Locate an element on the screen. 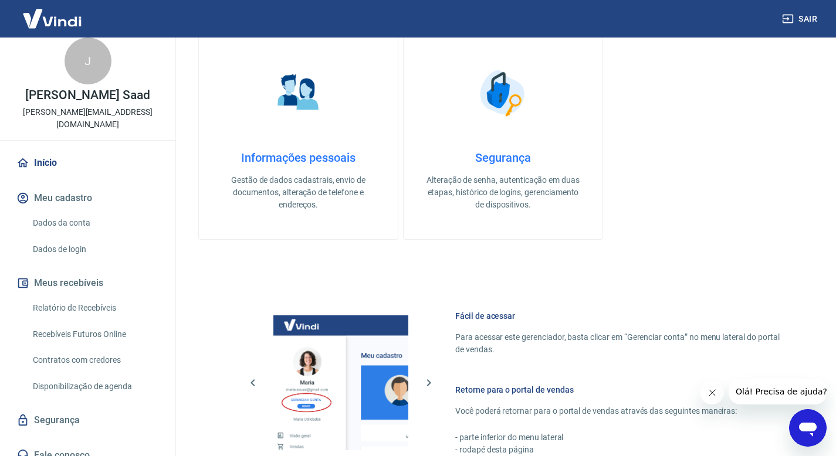 This screenshot has width=836, height=456. button: Meus recebíveis is located at coordinates (87, 283).